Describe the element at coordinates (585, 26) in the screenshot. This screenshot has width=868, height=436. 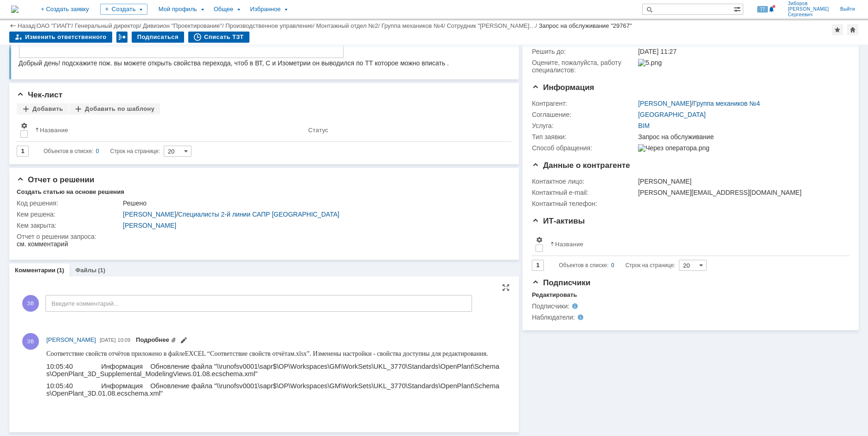
I see `div: Запрос на обслуживание "29767"` at that location.